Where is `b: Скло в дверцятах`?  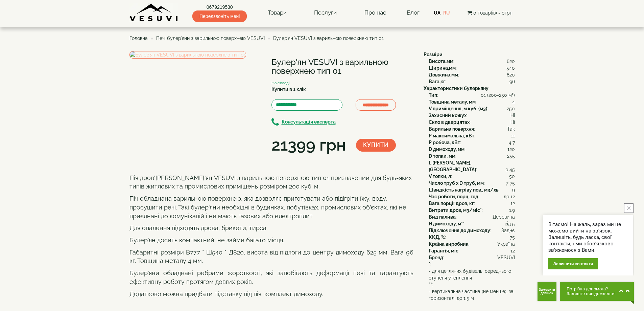 b: Скло в дверцятах is located at coordinates (449, 122).